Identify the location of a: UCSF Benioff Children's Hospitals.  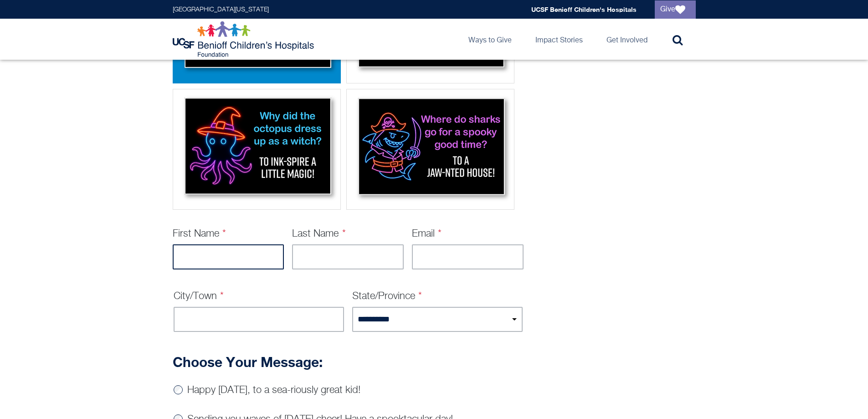
(584, 9).